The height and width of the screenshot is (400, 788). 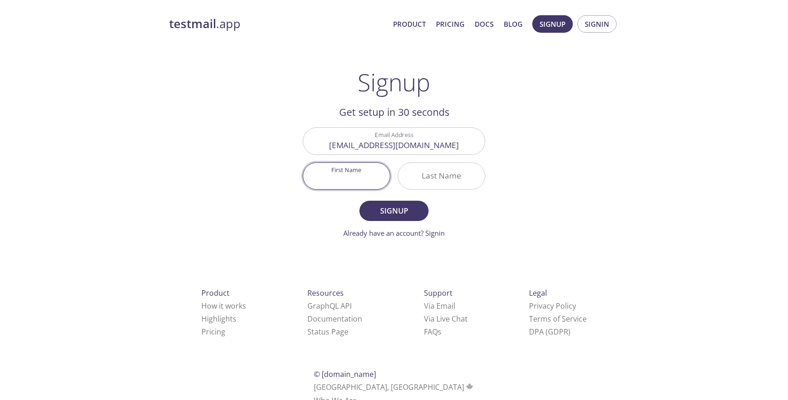 What do you see at coordinates (484, 24) in the screenshot?
I see `a: Docs` at bounding box center [484, 24].